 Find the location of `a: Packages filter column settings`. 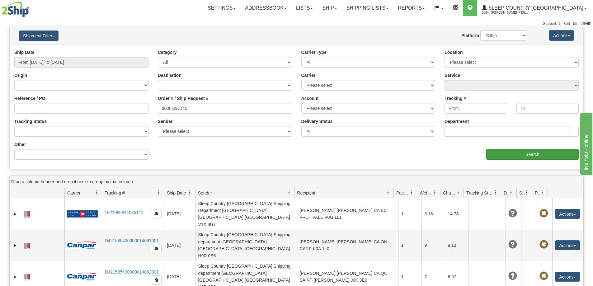

a: Packages filter column settings is located at coordinates (411, 193).